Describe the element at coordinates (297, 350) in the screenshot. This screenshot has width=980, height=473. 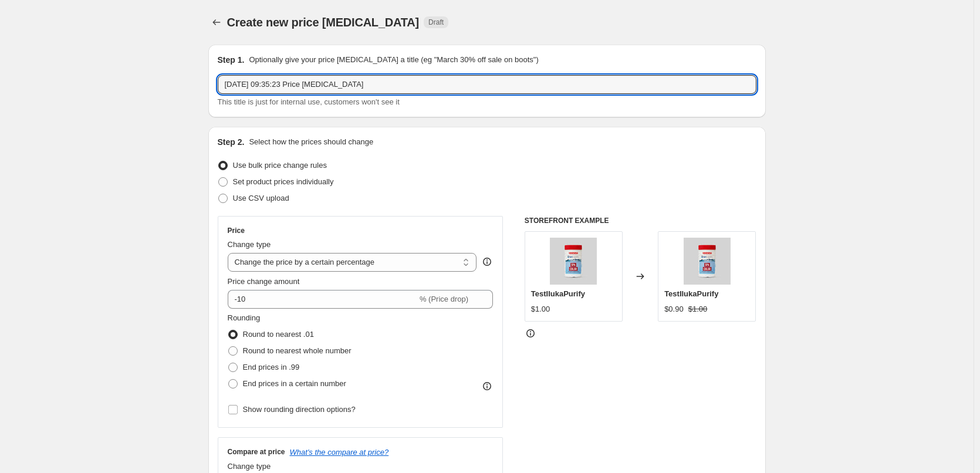
I see `span: Round to nearest whole number` at that location.